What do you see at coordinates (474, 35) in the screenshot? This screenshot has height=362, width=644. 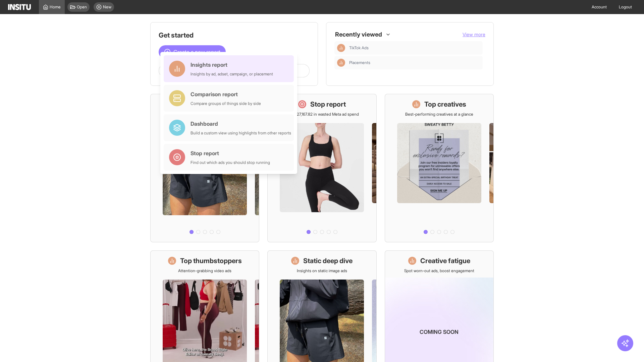 I see `button: View more` at bounding box center [474, 35].